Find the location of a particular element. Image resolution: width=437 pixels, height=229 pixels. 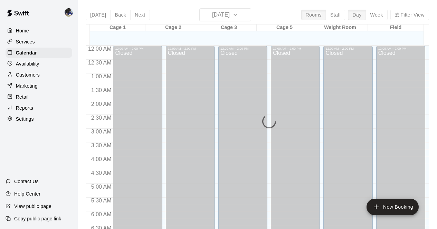

span: 1:00 AM is located at coordinates (101, 76).